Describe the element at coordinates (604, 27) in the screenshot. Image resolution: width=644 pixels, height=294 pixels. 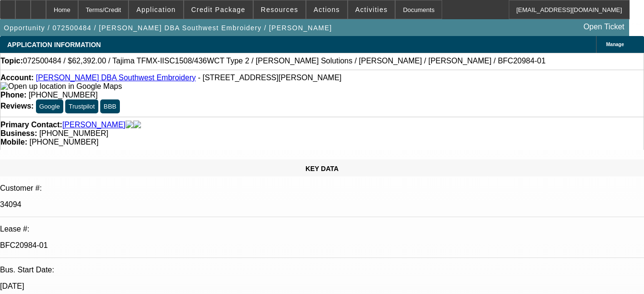
I see `a: Open Ticket` at that location.